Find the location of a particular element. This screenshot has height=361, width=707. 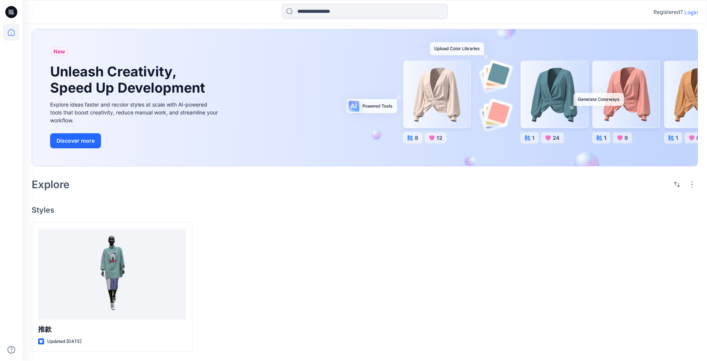

a: 推款 is located at coordinates (112, 274).